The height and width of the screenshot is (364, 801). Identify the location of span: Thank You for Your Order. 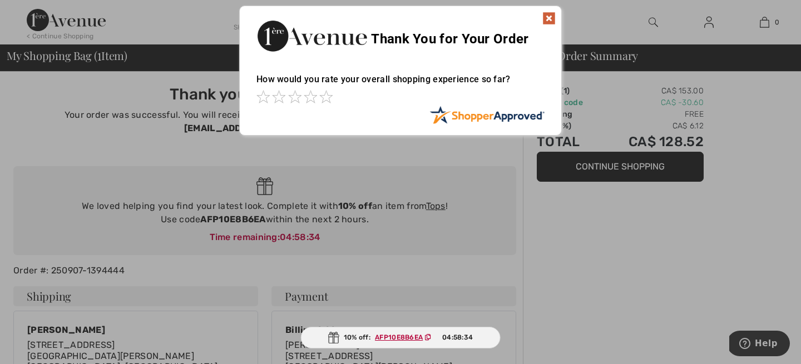
(449, 39).